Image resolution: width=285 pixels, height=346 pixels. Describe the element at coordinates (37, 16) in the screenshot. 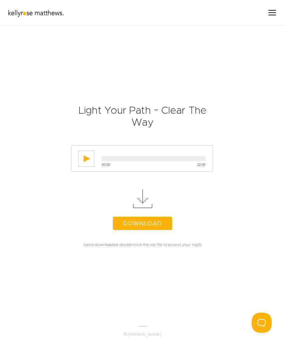

I see `a: kellyrose-matthews` at that location.